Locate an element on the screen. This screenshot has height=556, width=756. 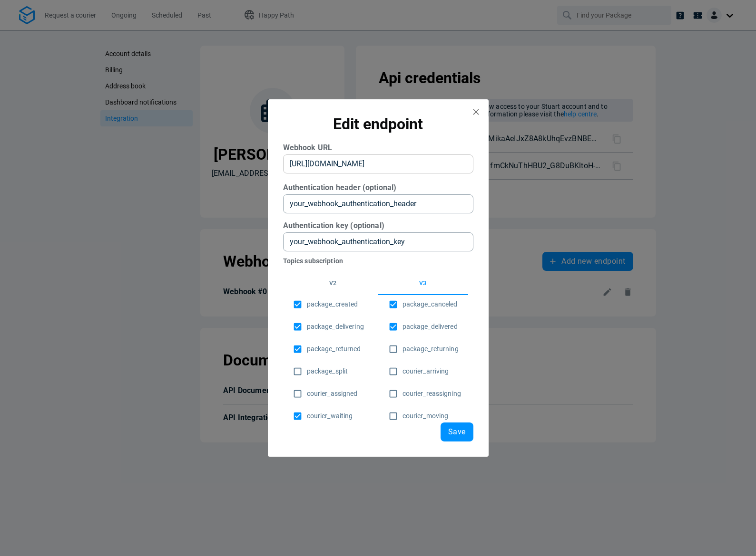
span: courier_moving is located at coordinates (426, 416).